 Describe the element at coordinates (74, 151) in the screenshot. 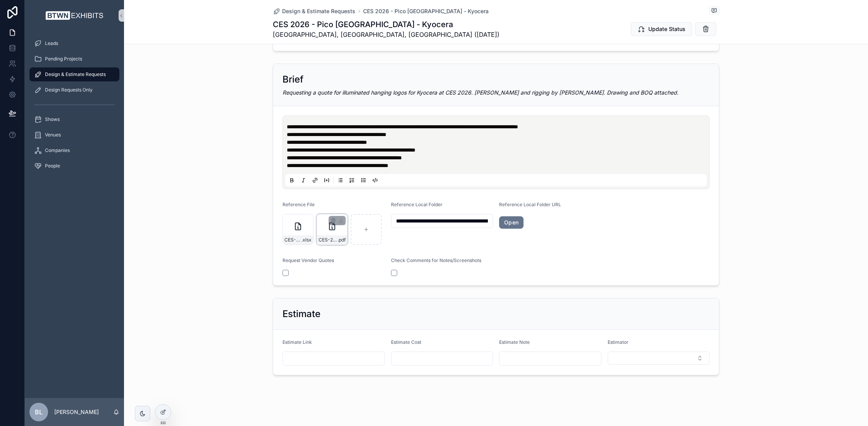

I see `a: Companies` at that location.